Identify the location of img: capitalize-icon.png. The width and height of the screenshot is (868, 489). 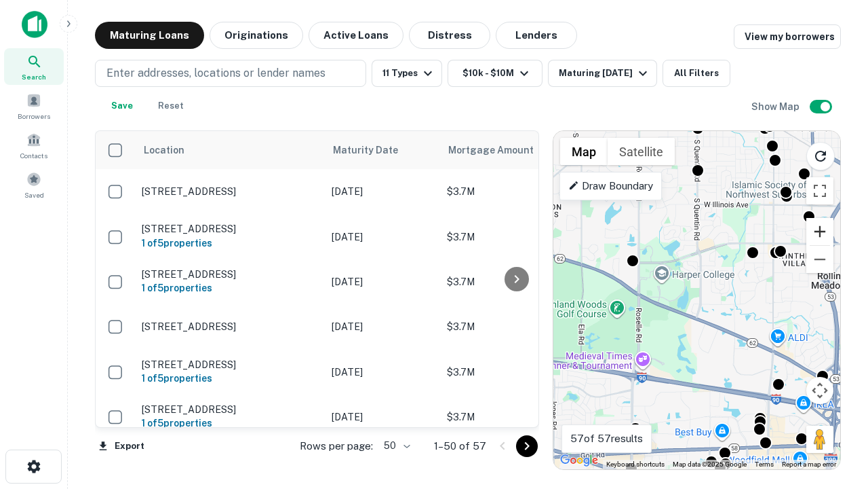
(35, 24).